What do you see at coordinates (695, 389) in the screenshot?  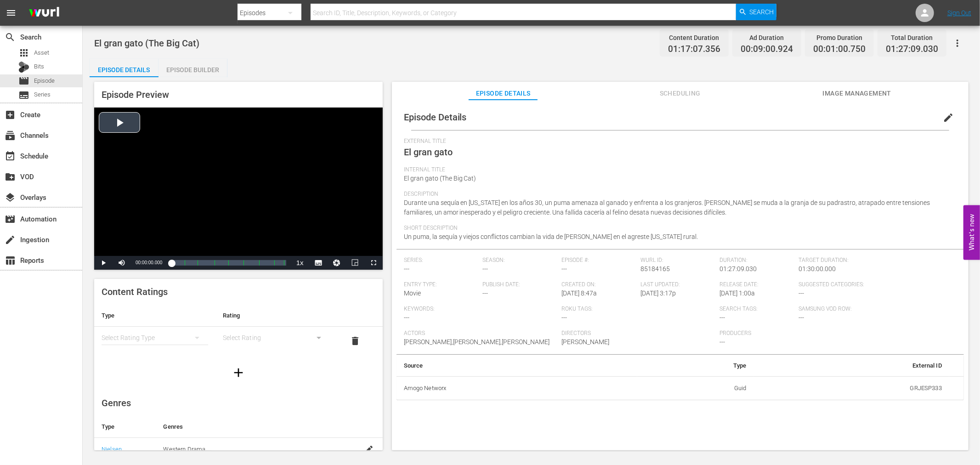 I see `td: Guid` at bounding box center [695, 389].